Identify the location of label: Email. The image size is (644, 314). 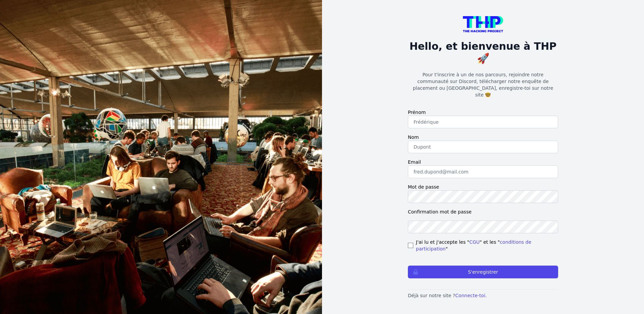
(483, 162).